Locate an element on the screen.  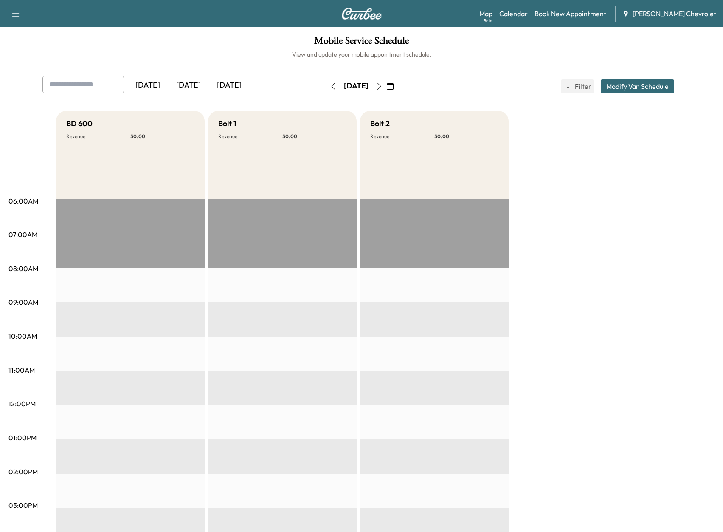
p: 01:00PM is located at coordinates (23, 437).